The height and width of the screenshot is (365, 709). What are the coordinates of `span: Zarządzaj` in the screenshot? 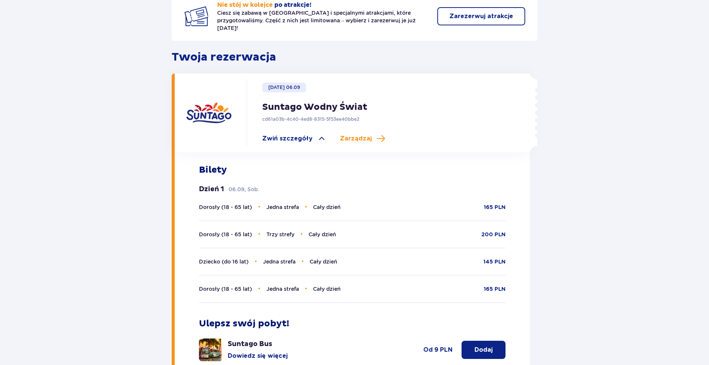 It's located at (356, 139).